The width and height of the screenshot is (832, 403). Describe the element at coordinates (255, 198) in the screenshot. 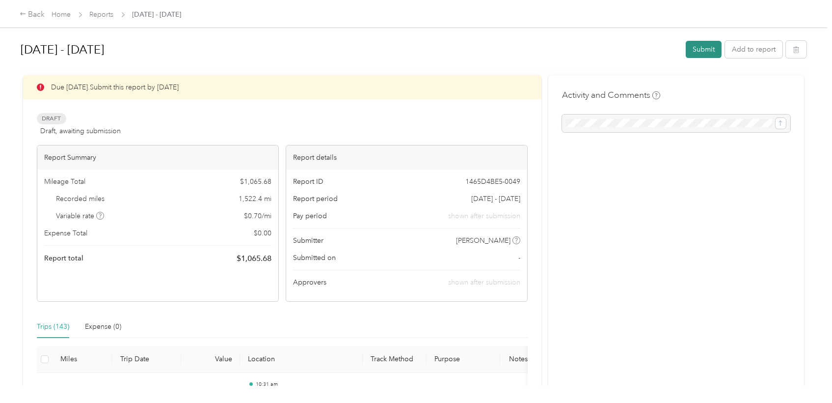

I see `span: 1,522.4 mi` at that location.